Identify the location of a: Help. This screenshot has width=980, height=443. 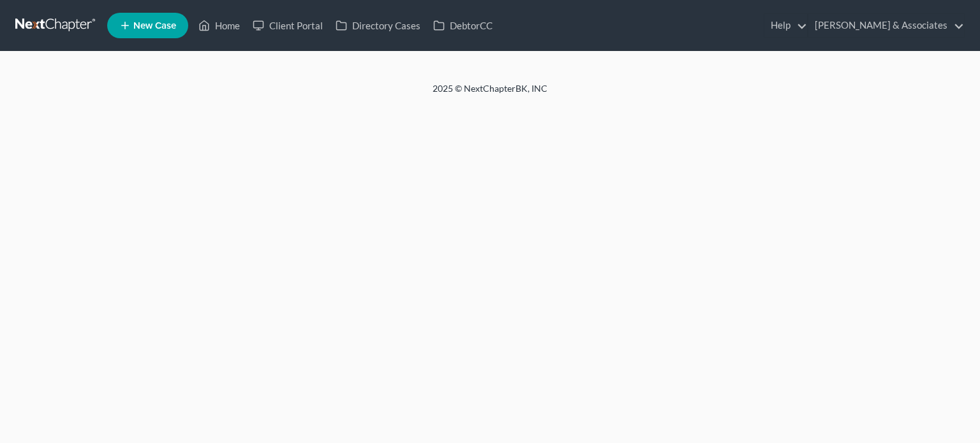
(786, 25).